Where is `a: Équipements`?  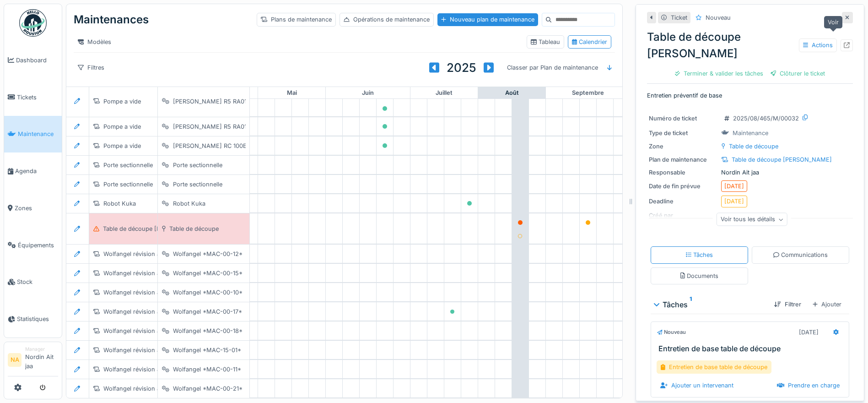
a: Équipements is located at coordinates (33, 245).